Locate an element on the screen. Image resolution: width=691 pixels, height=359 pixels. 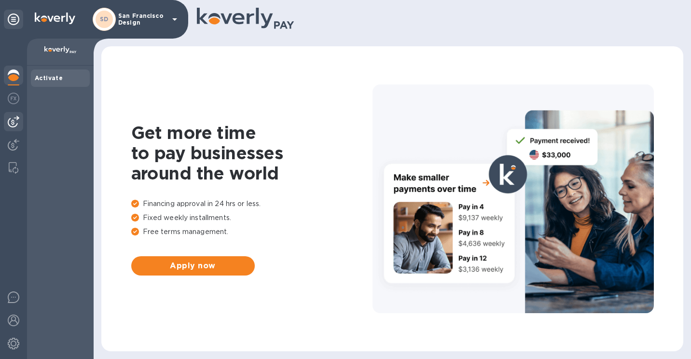
div: Unpin categories is located at coordinates (14, 19).